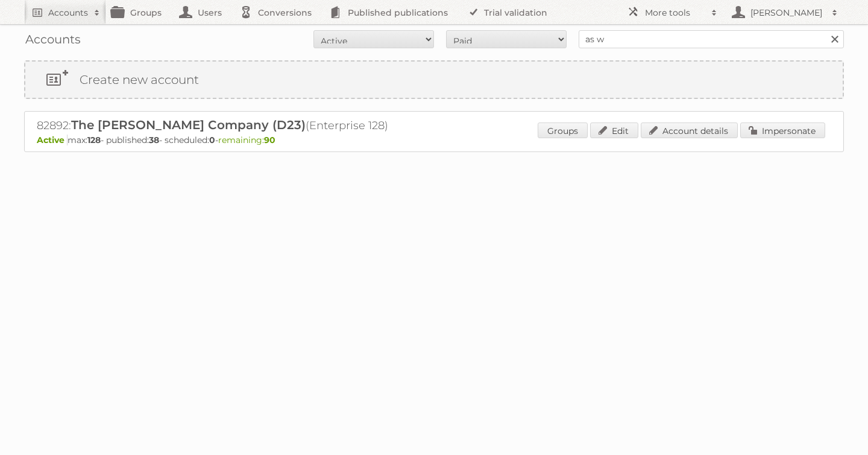 The height and width of the screenshot is (455, 868). Describe the element at coordinates (52, 140) in the screenshot. I see `span: Active` at that location.